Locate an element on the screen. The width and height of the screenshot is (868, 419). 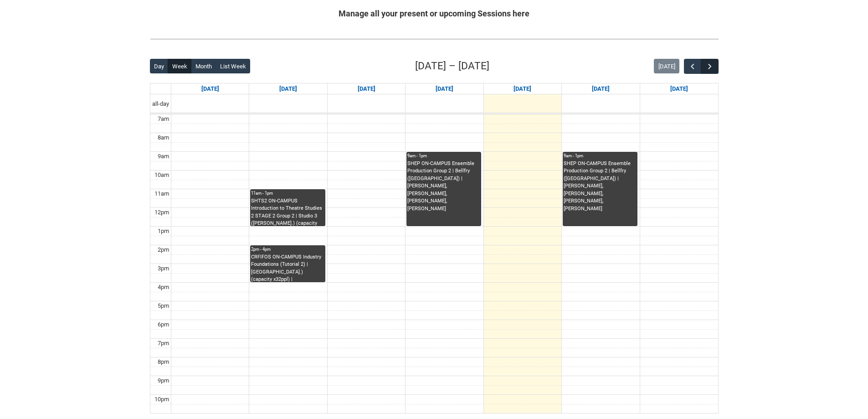
div: 6pm is located at coordinates (163, 325).